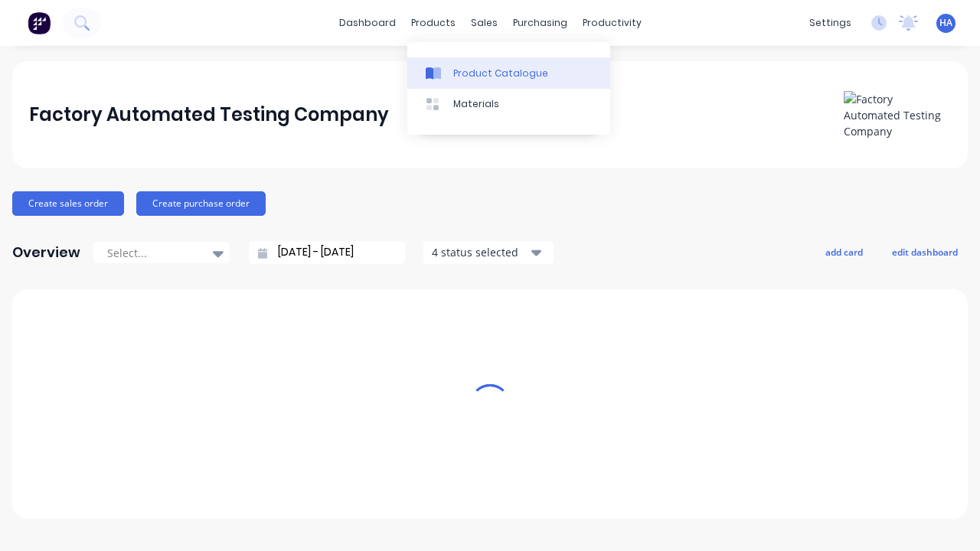  What do you see at coordinates (488, 252) in the screenshot?
I see `button: 4 status selected` at bounding box center [488, 252].